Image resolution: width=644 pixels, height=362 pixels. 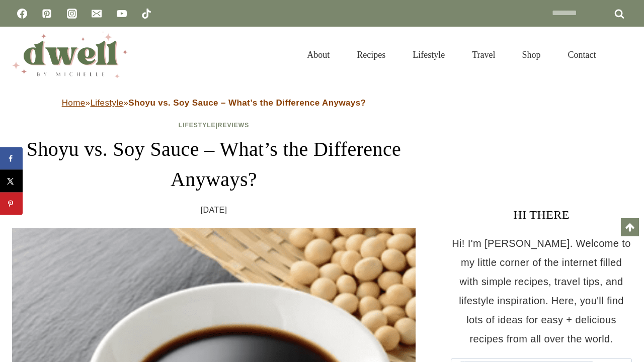 I want to click on h1: Shoyu vs. Soy Sauce – What’s the Difference Anyways?, so click(x=214, y=164).